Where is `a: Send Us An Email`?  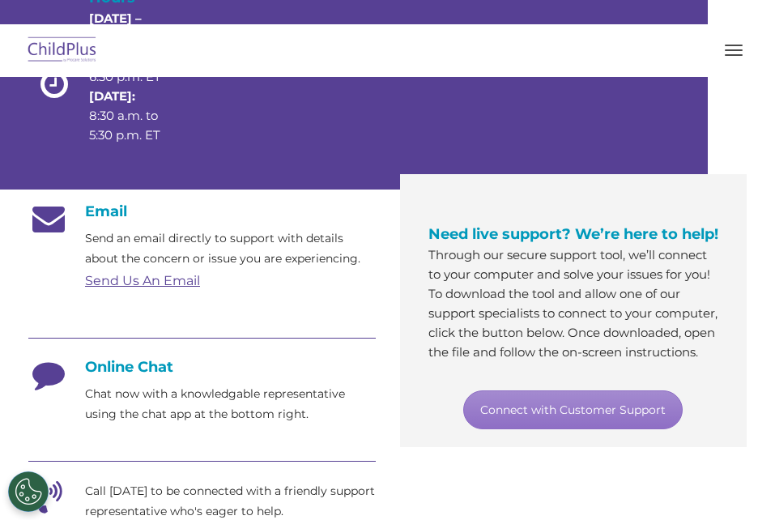
a: Send Us An Email is located at coordinates (143, 280).